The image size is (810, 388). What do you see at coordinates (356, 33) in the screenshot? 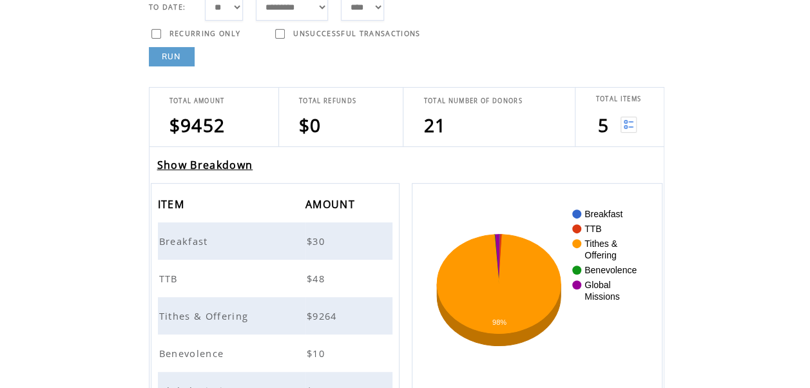
I see `span: UNSUCCESSFUL TRANSACTIONS` at bounding box center [356, 33].